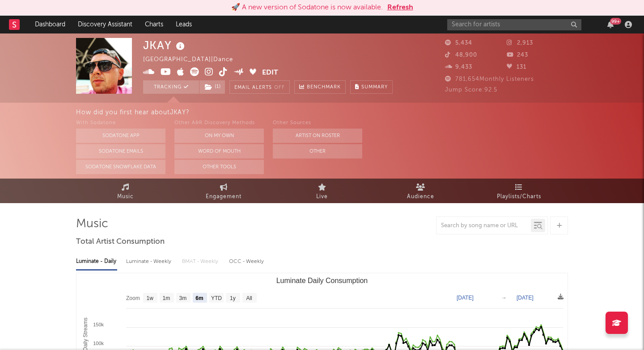  What do you see at coordinates (223, 197) in the screenshot?
I see `span: Engagement` at bounding box center [223, 197].